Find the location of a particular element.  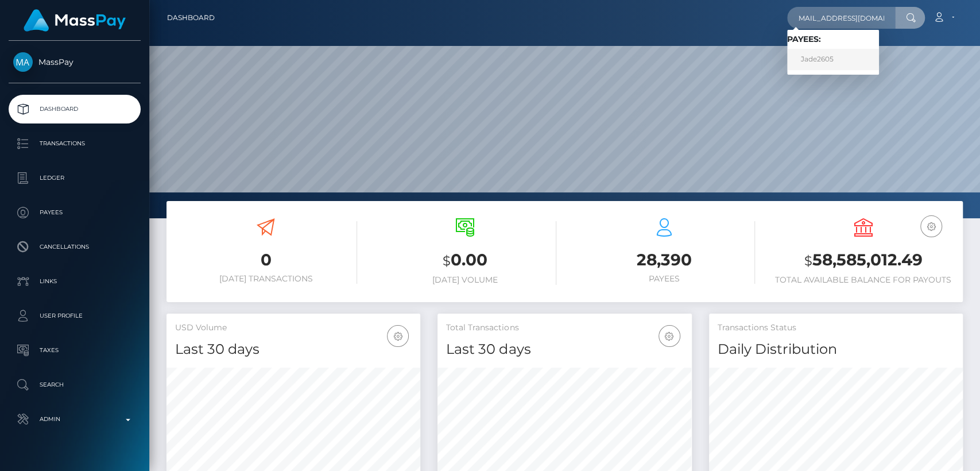

p: Search is located at coordinates (74, 385).